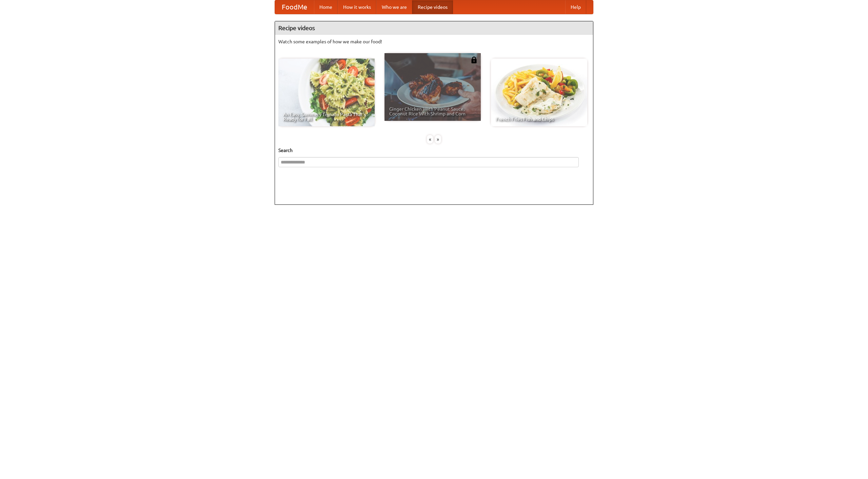 The height and width of the screenshot is (479, 868). I want to click on a: How it works, so click(357, 7).